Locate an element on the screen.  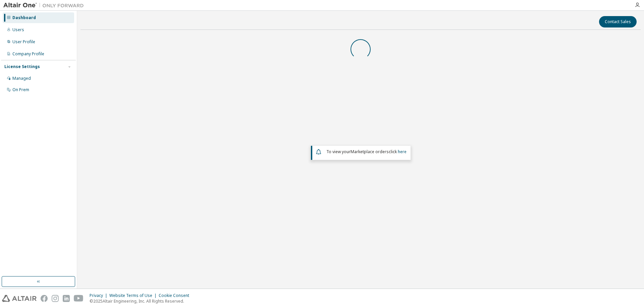
div: Users is located at coordinates (18, 30).